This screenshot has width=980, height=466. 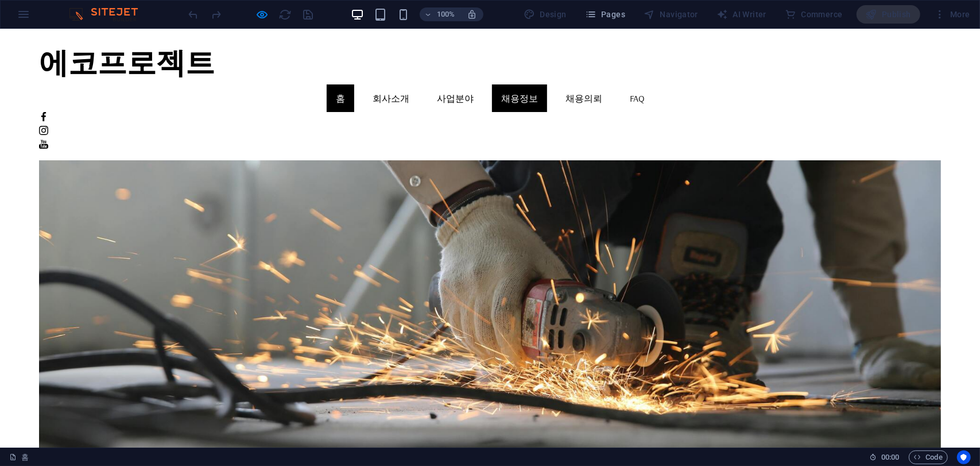 I want to click on button: Usercentrics, so click(x=964, y=457).